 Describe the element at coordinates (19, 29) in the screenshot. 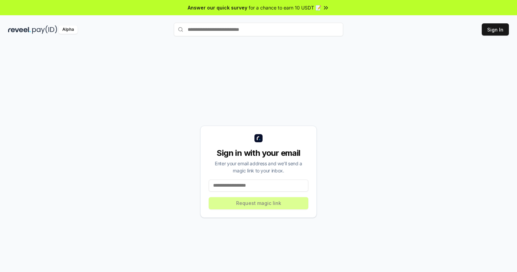

I see `img: reveel_dark` at that location.